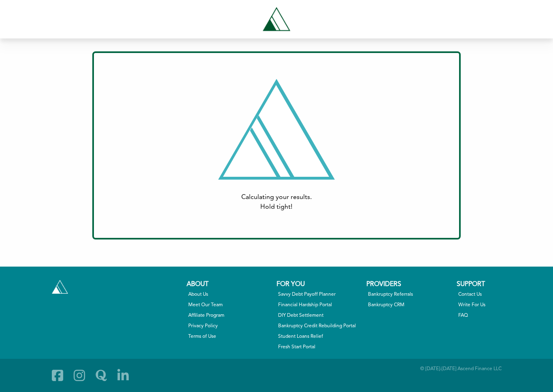 The image size is (553, 392). I want to click on a: Fresh Start Portal, so click(320, 347).